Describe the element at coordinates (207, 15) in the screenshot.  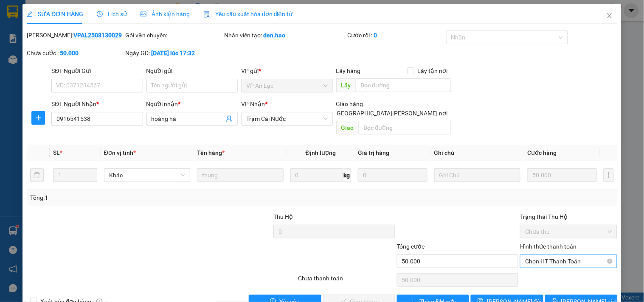
I see `img: icon` at that location.